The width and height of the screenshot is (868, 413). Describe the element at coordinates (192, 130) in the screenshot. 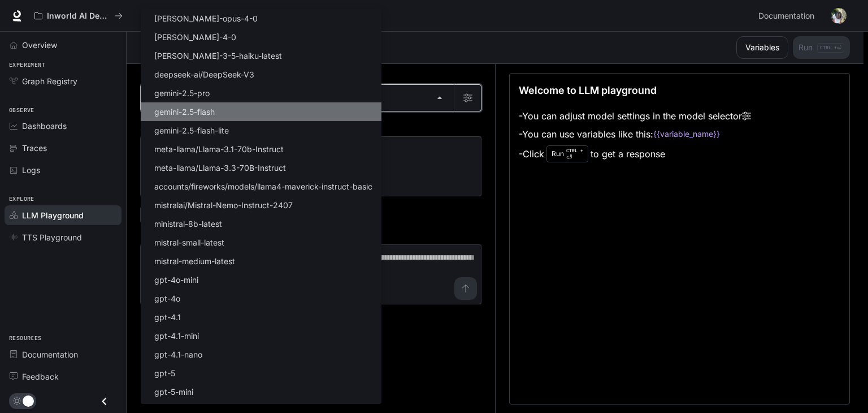

I see `p: gemini-2.5-flash-lite` at that location.